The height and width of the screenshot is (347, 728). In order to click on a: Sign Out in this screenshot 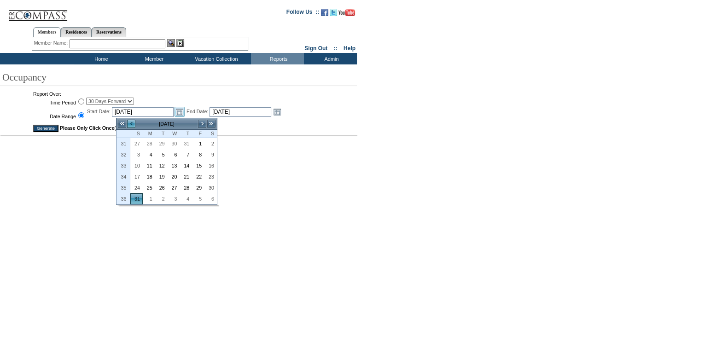, I will do `click(316, 48)`.